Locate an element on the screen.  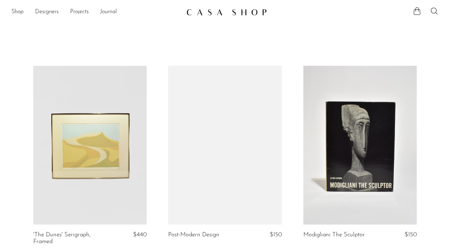
a: Designers is located at coordinates (47, 12).